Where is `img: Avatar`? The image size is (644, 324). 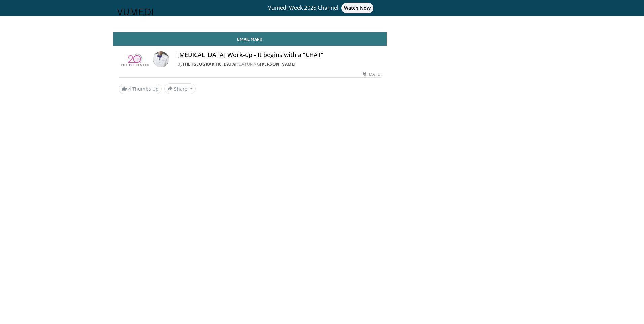
img: Avatar is located at coordinates (161, 60).